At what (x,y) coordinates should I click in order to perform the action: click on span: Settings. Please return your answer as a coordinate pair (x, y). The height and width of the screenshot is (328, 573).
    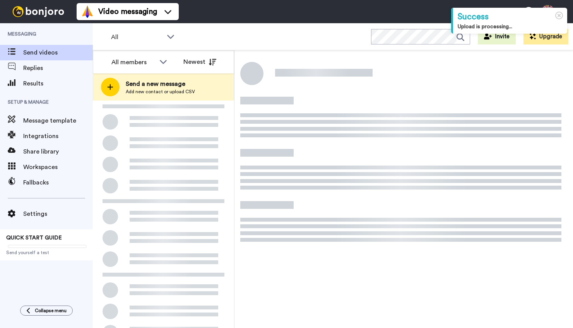
    Looking at the image, I should click on (58, 214).